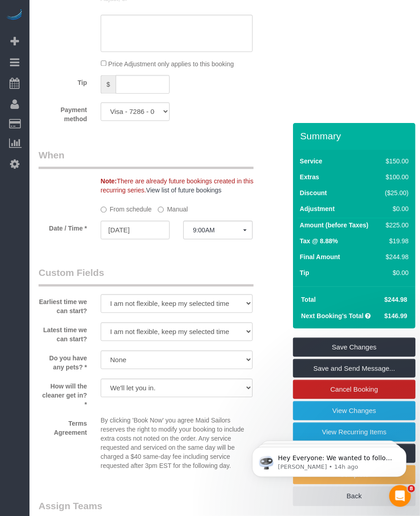 The image size is (420, 516). Describe the element at coordinates (173, 207) in the screenshot. I see `label: Manual` at that location.